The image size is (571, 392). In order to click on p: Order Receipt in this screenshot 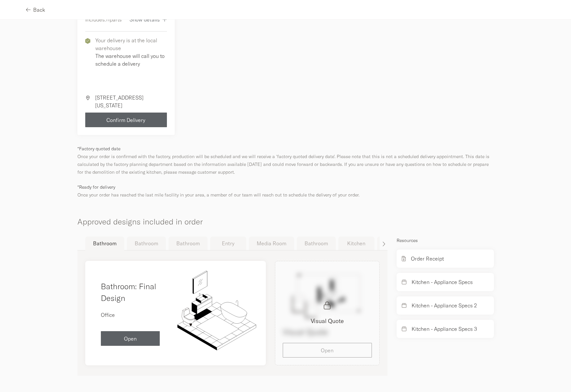, I will do `click(427, 259)`.